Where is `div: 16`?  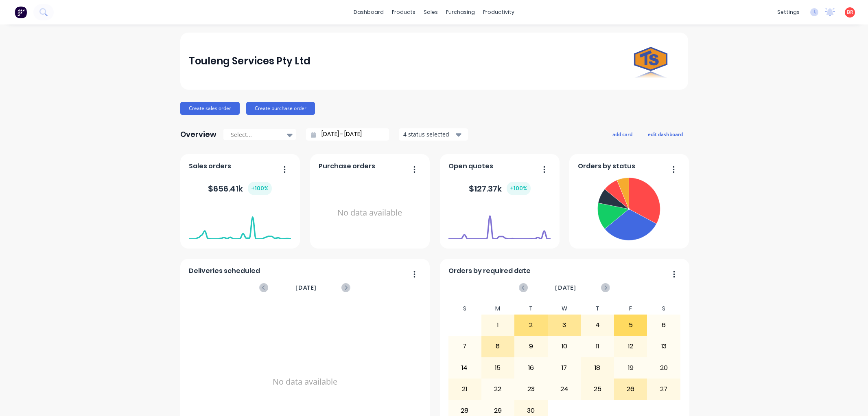 div: 16 is located at coordinates (531, 367).